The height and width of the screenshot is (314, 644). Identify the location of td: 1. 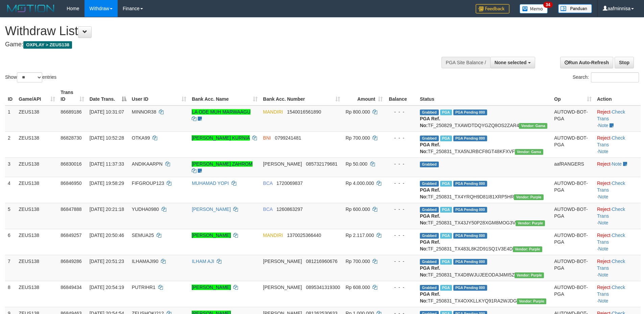
(10, 119).